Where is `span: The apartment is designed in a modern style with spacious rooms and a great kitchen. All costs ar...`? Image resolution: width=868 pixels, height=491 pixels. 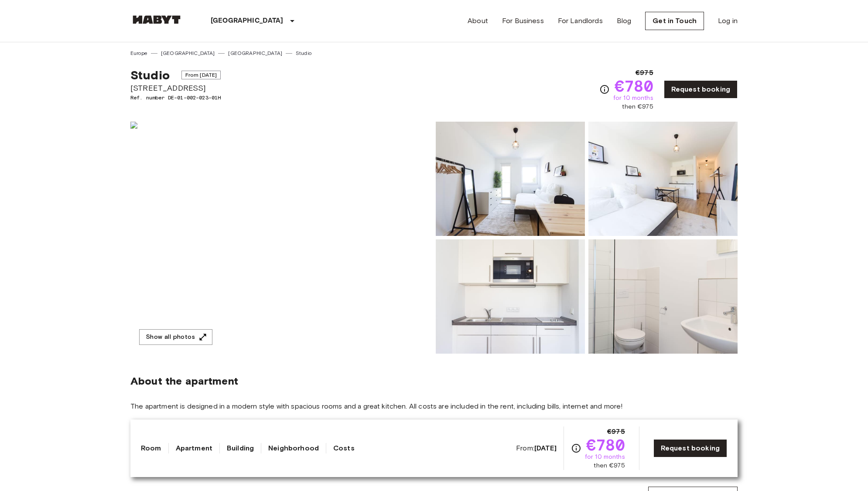 span: The apartment is designed in a modern style with spacious rooms and a great kitchen. All costs ar... is located at coordinates (434, 406).